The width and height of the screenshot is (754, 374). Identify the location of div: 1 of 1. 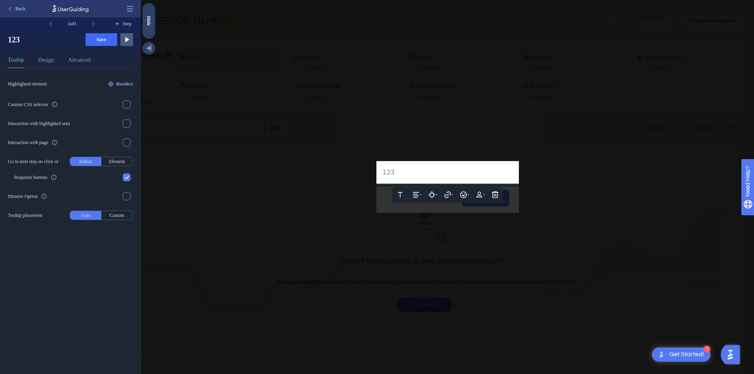
(72, 24).